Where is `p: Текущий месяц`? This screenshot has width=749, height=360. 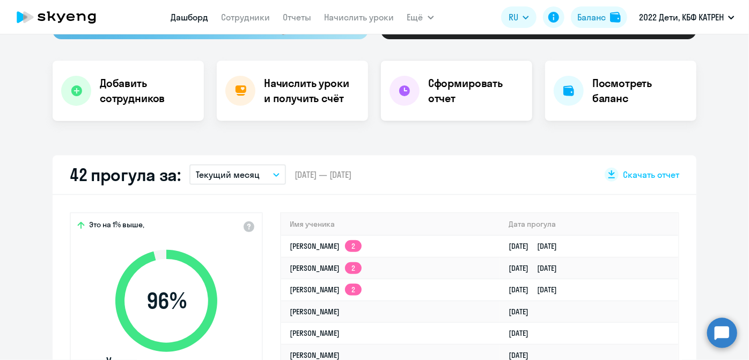 p: Текущий месяц is located at coordinates (228, 174).